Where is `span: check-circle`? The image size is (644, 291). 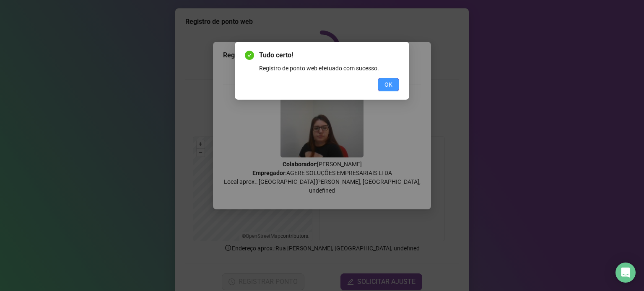
span: check-circle is located at coordinates (250, 55).